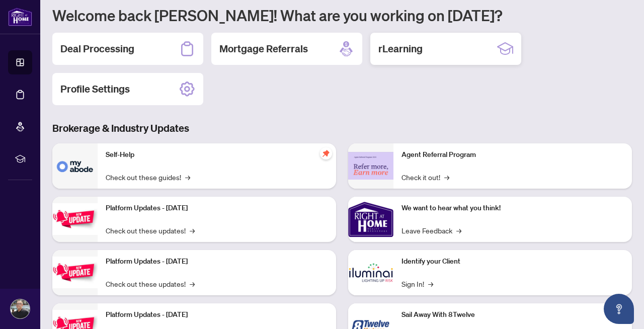  What do you see at coordinates (512, 155) in the screenshot?
I see `p: Agent Referral Program` at bounding box center [512, 155].